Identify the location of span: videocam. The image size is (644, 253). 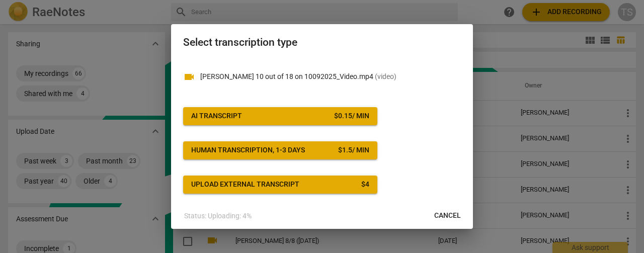
(189, 77).